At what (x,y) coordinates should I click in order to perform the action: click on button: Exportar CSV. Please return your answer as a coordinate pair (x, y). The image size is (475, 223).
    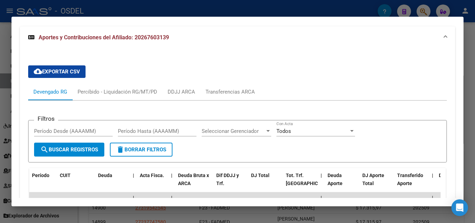
    Looking at the image, I should click on (57, 72).